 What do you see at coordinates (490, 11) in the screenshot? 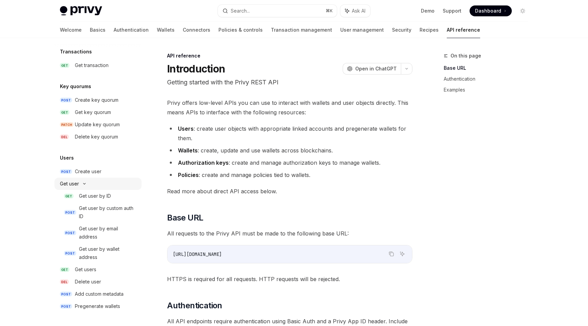
I see `a: Dashboard` at bounding box center [490, 11].